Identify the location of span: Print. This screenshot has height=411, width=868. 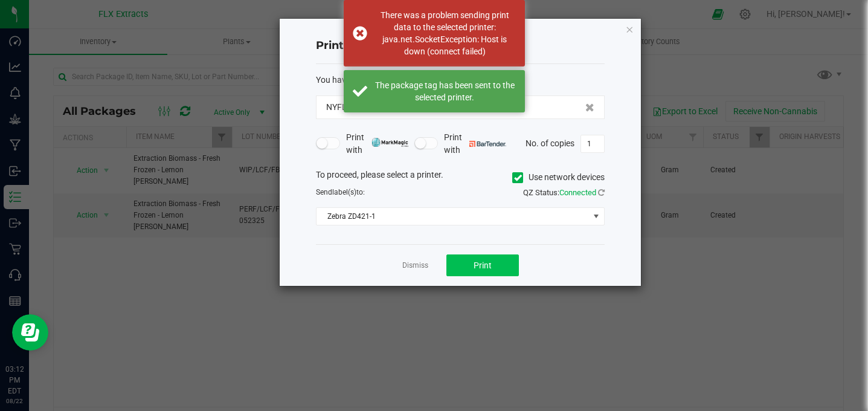
(483, 265).